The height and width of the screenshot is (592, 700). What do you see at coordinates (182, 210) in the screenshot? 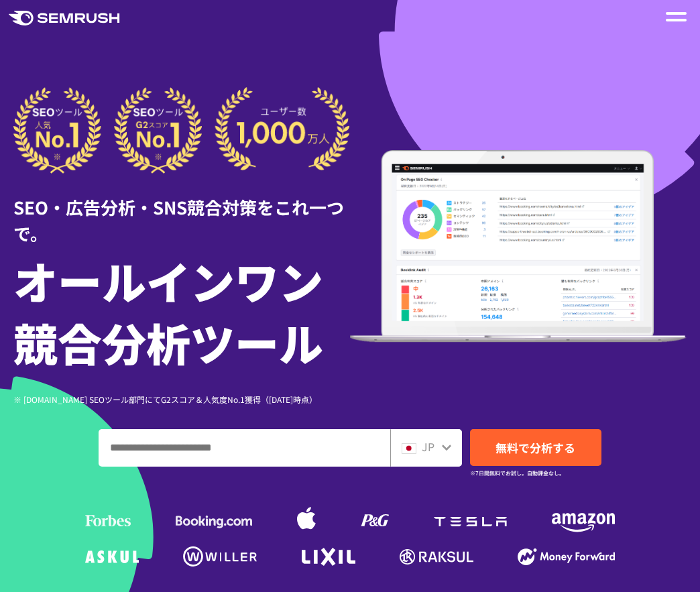
I see `div: SEO・広告分析・SNS競合対策をこれ一つで。` at bounding box center [182, 210].